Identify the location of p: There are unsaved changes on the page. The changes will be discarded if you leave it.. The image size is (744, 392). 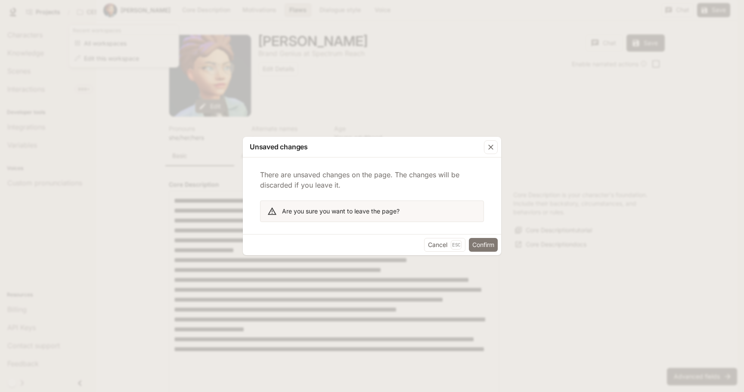
(372, 180).